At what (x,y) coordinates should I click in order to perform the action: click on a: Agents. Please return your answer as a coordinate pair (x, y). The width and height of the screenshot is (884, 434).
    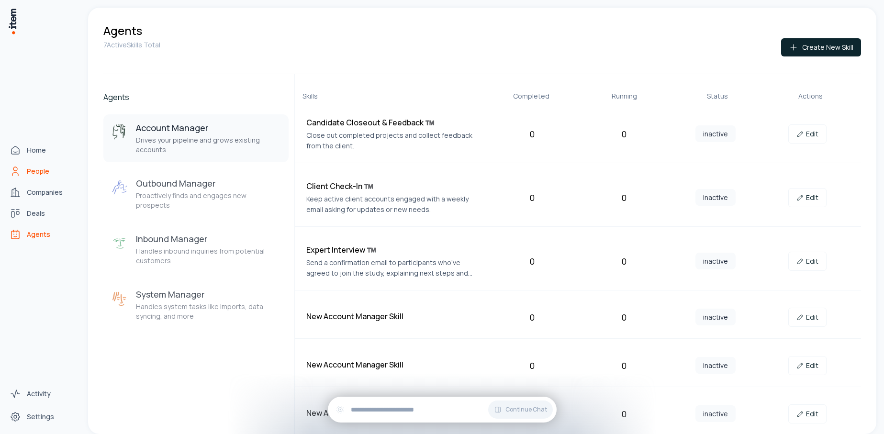
    Looking at the image, I should click on (42, 235).